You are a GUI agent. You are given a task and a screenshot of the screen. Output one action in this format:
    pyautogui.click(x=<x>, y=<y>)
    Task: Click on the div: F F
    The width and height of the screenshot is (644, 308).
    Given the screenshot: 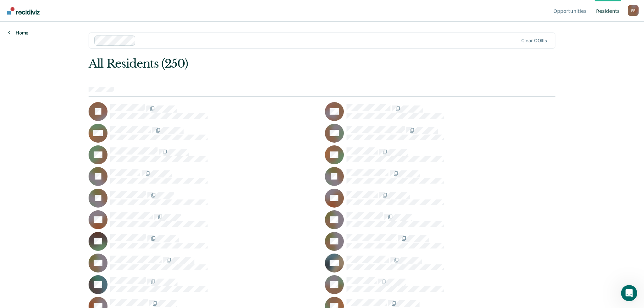 What is the action you would take?
    pyautogui.click(x=633, y=10)
    